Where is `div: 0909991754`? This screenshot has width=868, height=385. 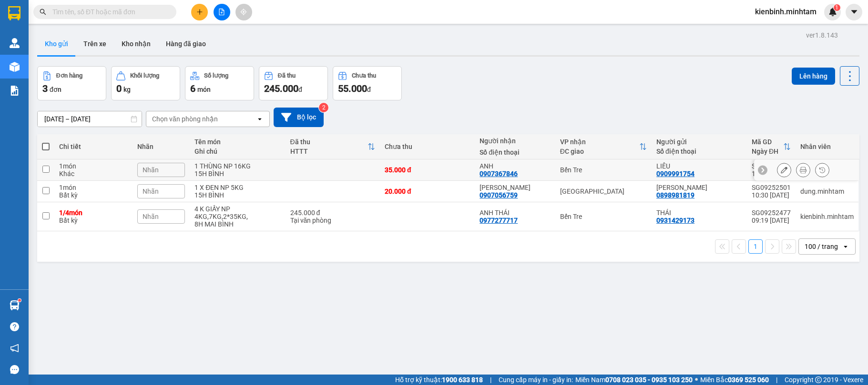
div: 0909991754 is located at coordinates (675, 174).